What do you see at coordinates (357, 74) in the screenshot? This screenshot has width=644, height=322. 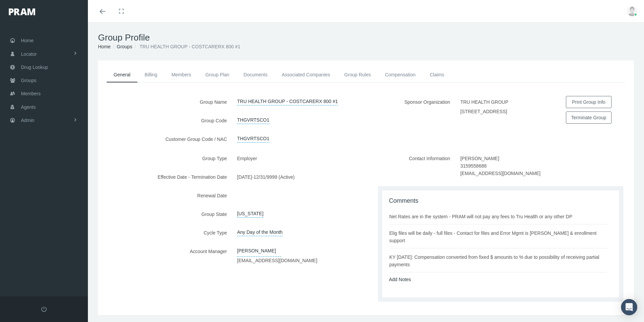 I see `a: Group Rules` at bounding box center [357, 74].